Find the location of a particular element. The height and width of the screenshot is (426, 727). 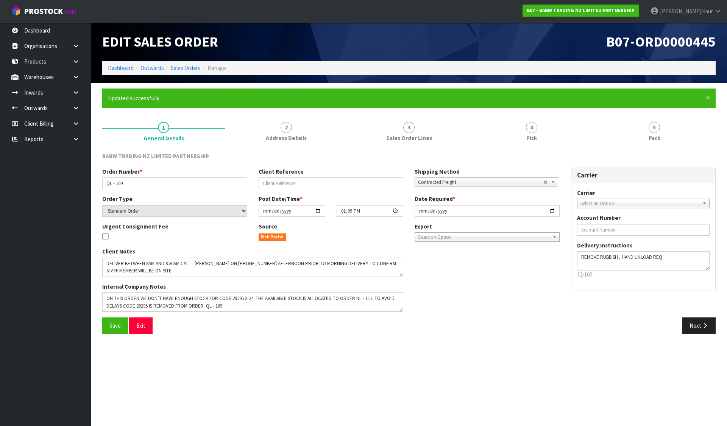

small: WMS is located at coordinates (70, 12).